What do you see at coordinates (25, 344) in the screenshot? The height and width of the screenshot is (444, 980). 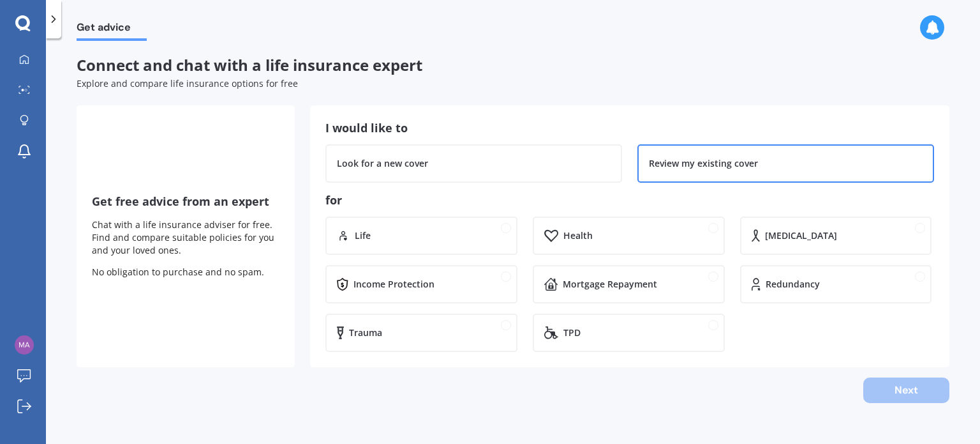 I see `img: 8821ac7f2cb68d506f612bf400a9fec4` at bounding box center [25, 344].